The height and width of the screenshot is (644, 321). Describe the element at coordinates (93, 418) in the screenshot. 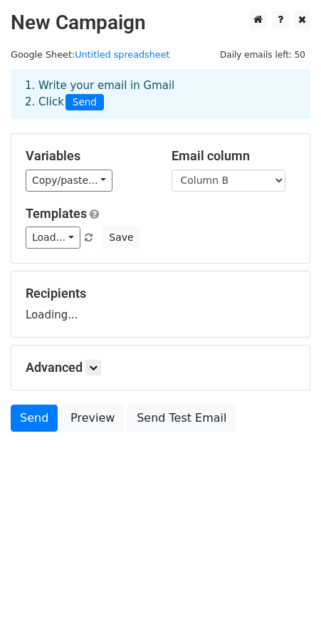

I see `a: Preview` at that location.